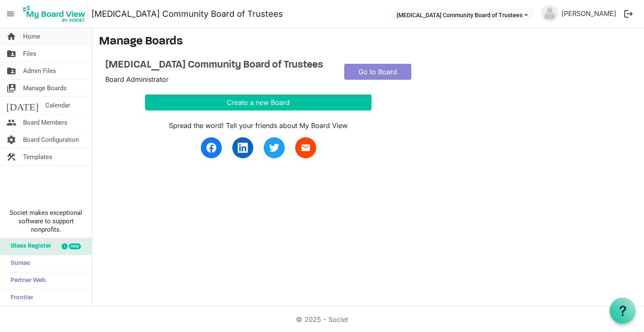 Image resolution: width=644 pixels, height=332 pixels. I want to click on span: Partner Web, so click(26, 281).